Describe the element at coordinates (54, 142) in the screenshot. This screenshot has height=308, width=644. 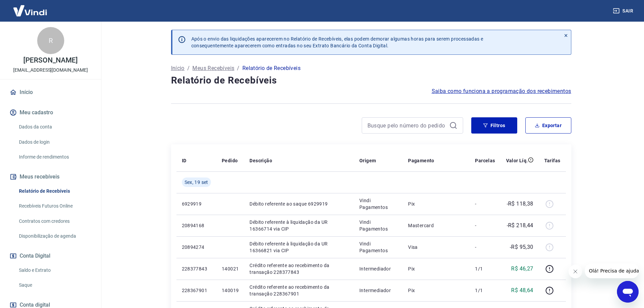
I see `a: Dados de login` at that location.